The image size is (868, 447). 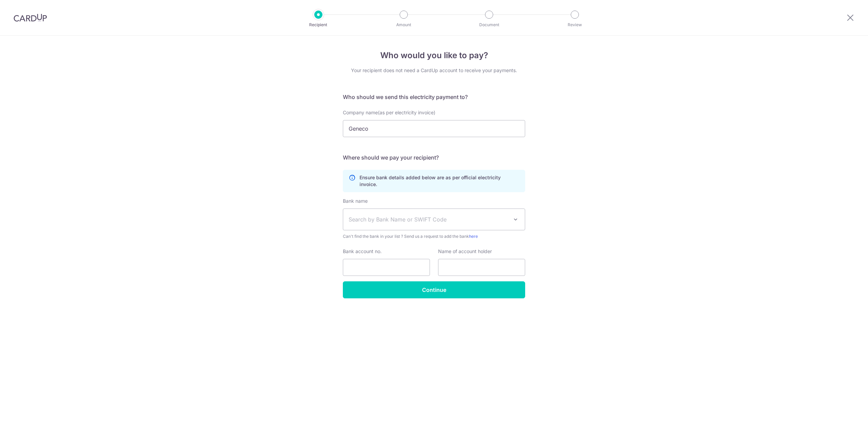 I want to click on a: here, so click(x=473, y=236).